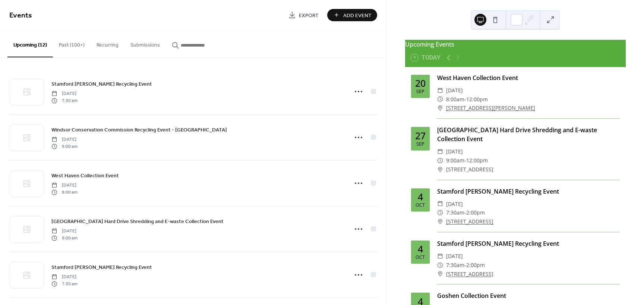 Image resolution: width=644 pixels, height=305 pixels. Describe the element at coordinates (30, 44) in the screenshot. I see `button: Upcoming (12)` at that location.